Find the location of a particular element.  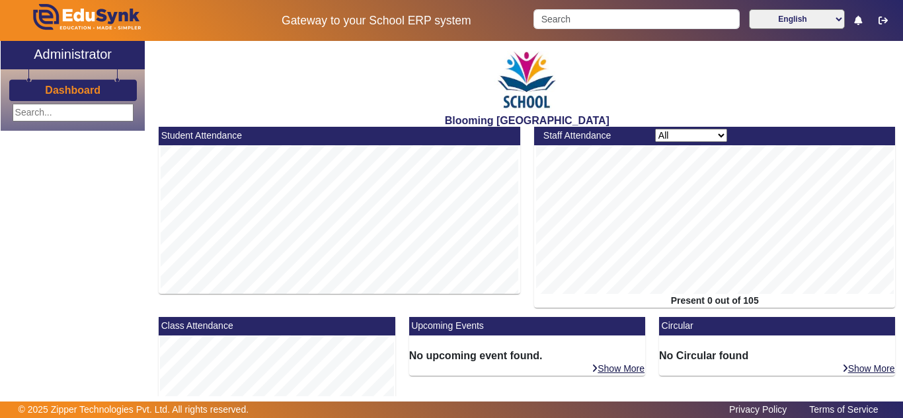

a: Terms of Service is located at coordinates (843, 410).